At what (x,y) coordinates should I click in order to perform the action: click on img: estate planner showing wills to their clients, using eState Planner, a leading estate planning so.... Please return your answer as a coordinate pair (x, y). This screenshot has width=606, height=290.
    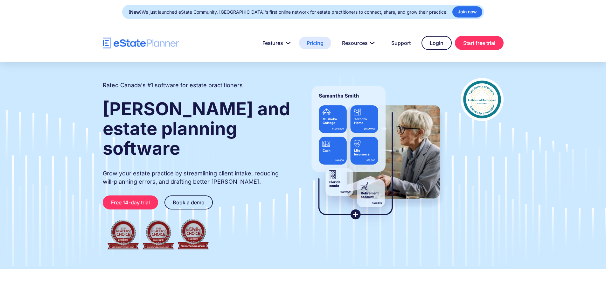
    Looking at the image, I should click on (376, 153).